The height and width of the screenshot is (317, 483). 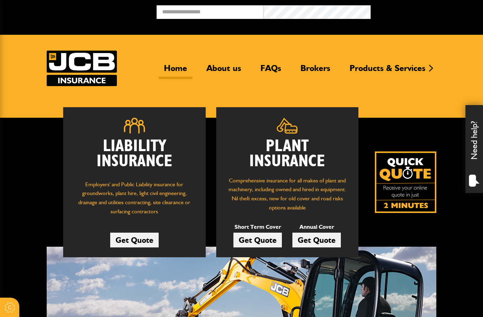 I want to click on a: Products & Services, so click(x=387, y=71).